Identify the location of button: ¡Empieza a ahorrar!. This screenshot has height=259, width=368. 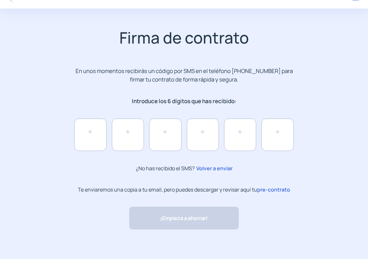
(184, 218).